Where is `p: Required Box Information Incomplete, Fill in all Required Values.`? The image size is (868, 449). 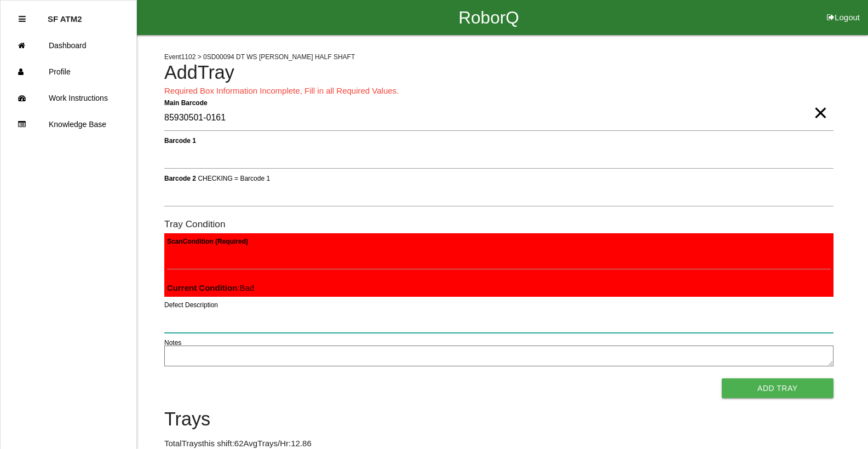
p: Required Box Information Incomplete, Fill in all Required Values. is located at coordinates (499, 91).